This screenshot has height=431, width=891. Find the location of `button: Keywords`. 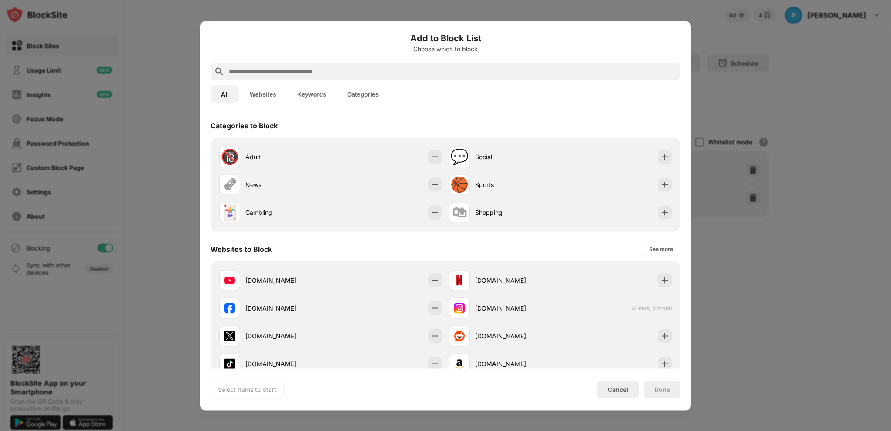

button: Keywords is located at coordinates (312, 94).